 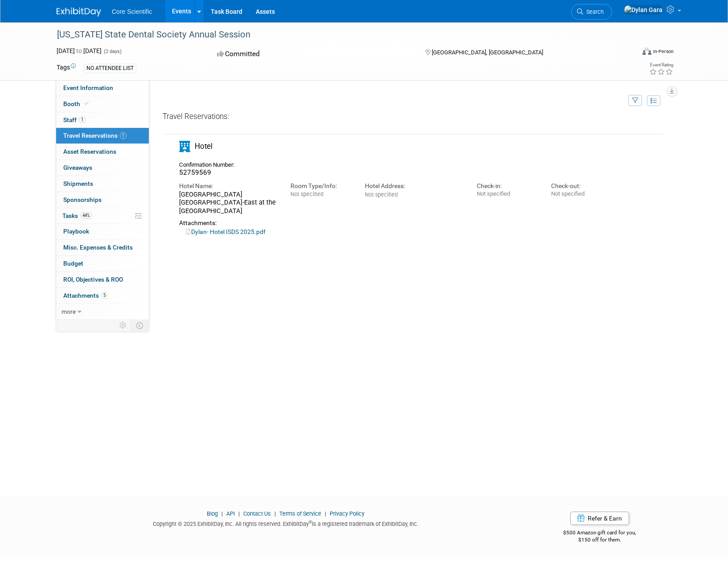 I want to click on a: Terms of Service, so click(x=300, y=514).